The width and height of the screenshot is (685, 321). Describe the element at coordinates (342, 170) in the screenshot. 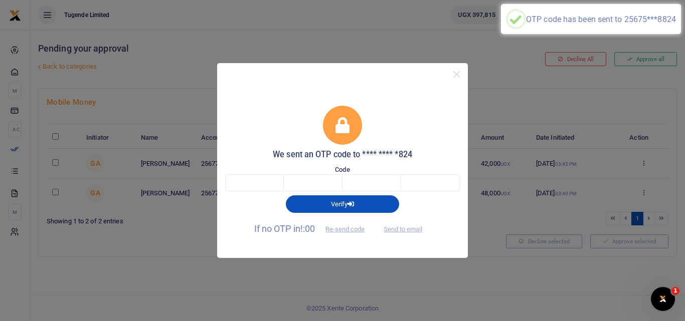

I see `label: Code` at that location.